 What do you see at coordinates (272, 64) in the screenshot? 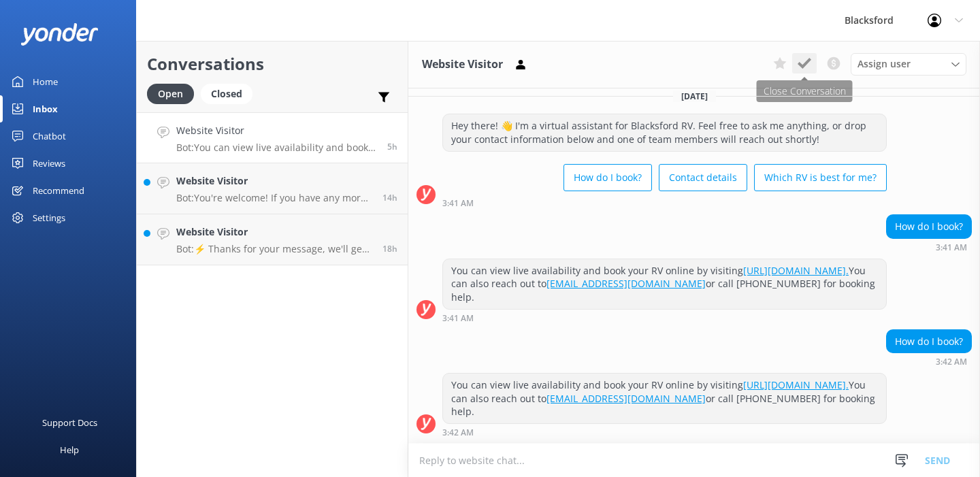
I see `h2: Conversations` at bounding box center [272, 64].